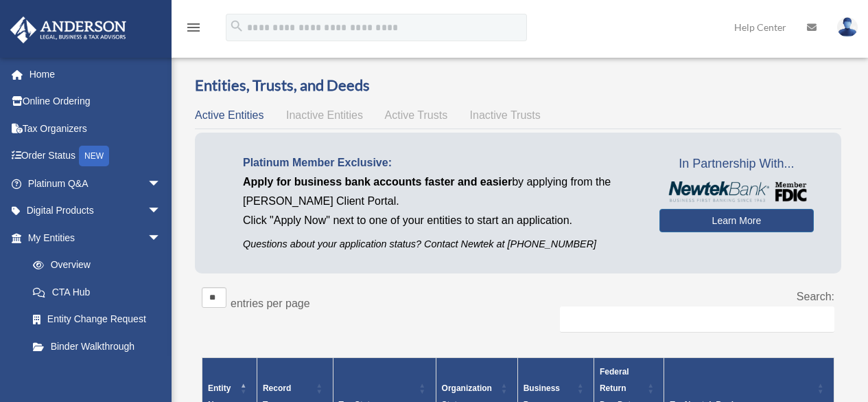 This screenshot has width=868, height=402. I want to click on span: Active Entities, so click(229, 114).